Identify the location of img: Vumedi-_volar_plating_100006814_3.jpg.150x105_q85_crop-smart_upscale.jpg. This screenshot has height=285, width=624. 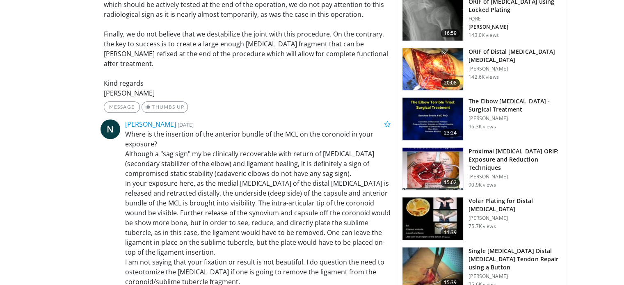
(433, 219).